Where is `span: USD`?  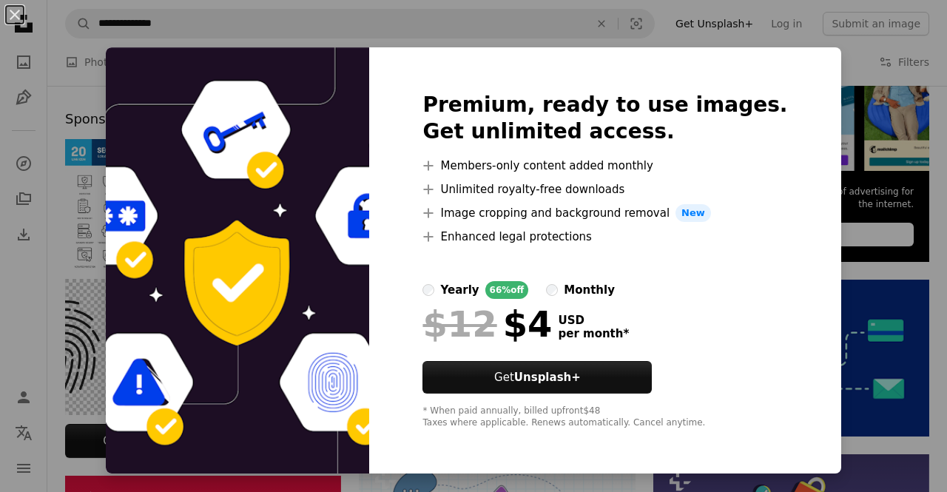
span: USD is located at coordinates (593, 320).